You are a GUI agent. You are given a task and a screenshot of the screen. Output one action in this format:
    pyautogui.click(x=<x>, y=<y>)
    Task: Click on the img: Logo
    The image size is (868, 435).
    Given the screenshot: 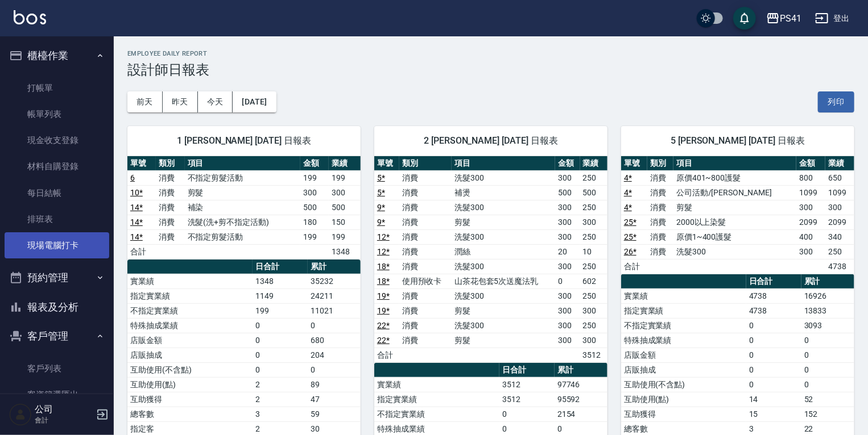 What is the action you would take?
    pyautogui.click(x=30, y=17)
    